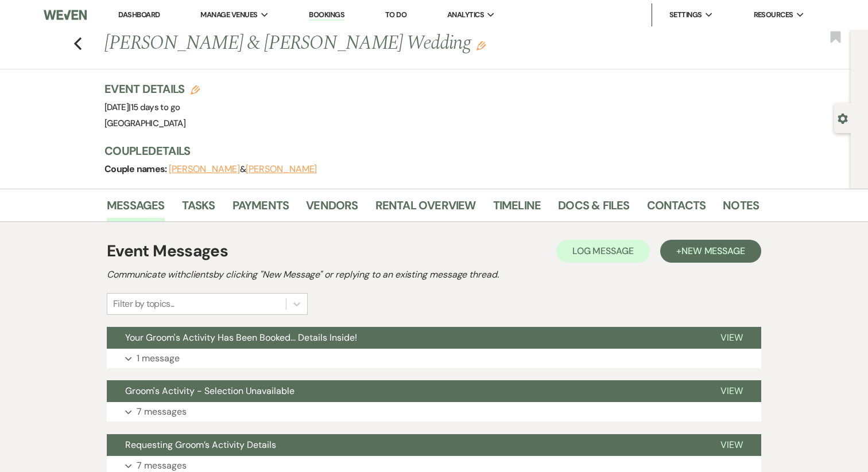 The width and height of the screenshot is (868, 472). Describe the element at coordinates (241, 337) in the screenshot. I see `span: Your Groom's Activity Has Been Booked... Details Inside!` at that location.